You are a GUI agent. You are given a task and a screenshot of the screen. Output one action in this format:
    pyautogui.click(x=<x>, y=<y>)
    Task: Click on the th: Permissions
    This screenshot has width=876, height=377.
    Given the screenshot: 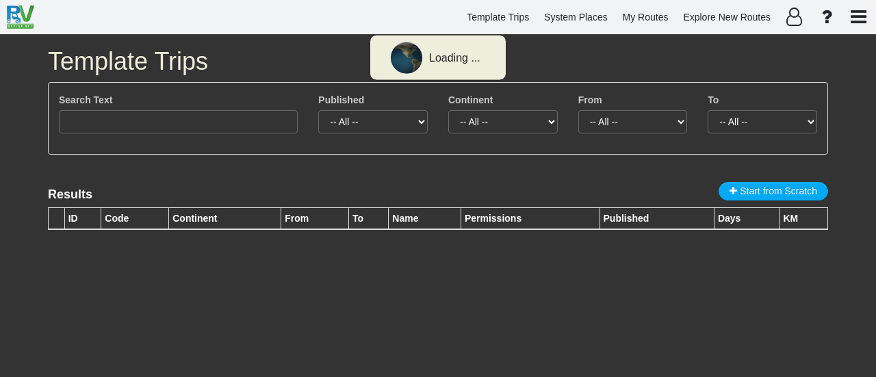 What is the action you would take?
    pyautogui.click(x=529, y=218)
    